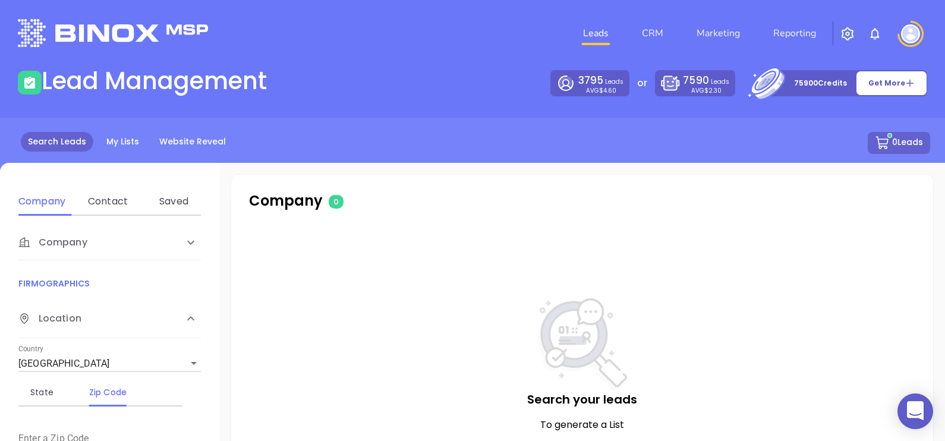  I want to click on p: Search your leads, so click(582, 399).